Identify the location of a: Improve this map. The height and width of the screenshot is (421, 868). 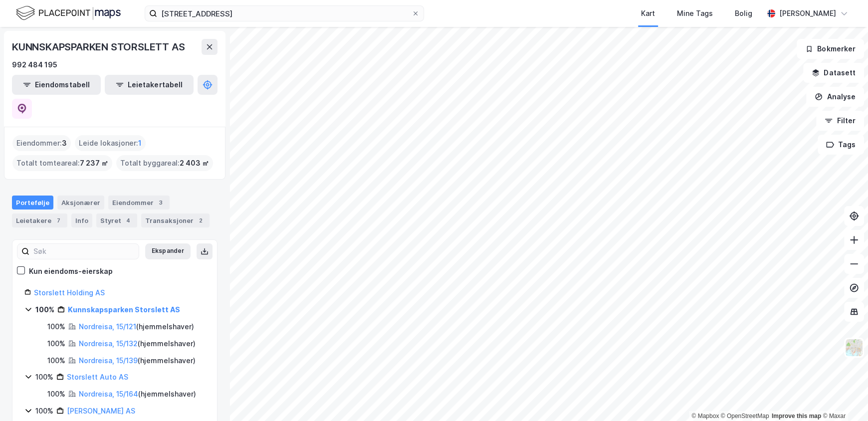
(796, 416).